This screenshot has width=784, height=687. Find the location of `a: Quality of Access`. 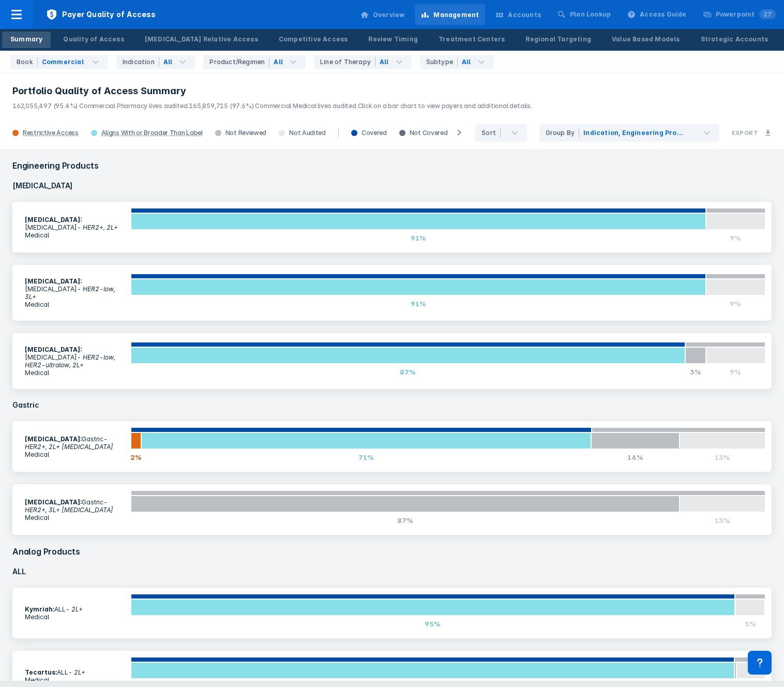

a: Quality of Access is located at coordinates (93, 40).